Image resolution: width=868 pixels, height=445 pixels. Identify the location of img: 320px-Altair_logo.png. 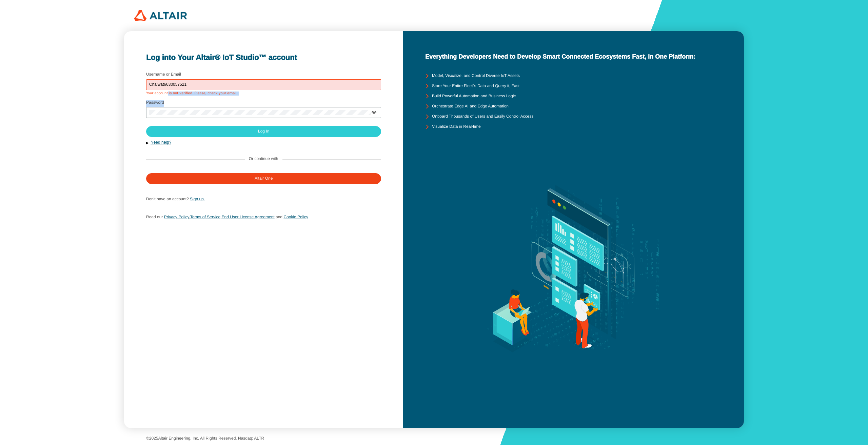
(160, 16).